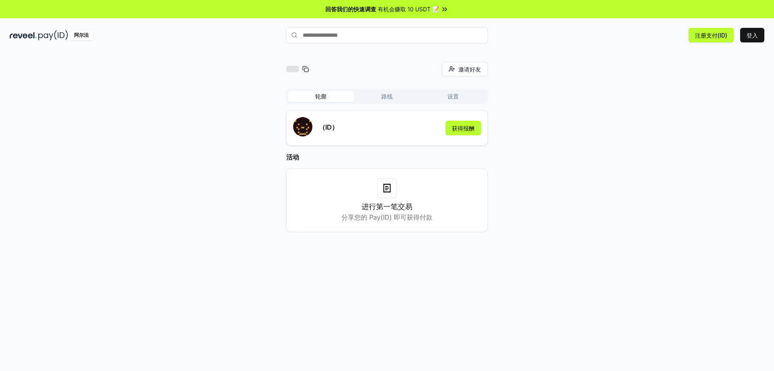  I want to click on font: 邀请好友, so click(470, 69).